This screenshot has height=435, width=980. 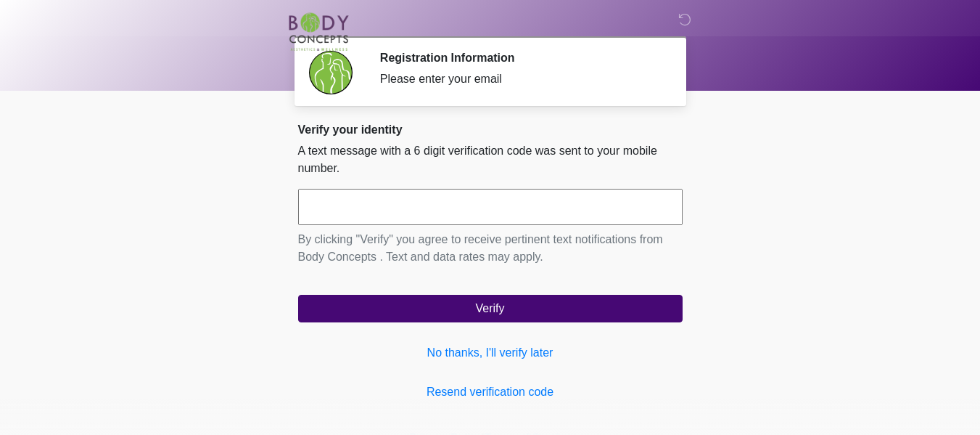 What do you see at coordinates (491, 392) in the screenshot?
I see `a: Resend verification code` at bounding box center [491, 392].